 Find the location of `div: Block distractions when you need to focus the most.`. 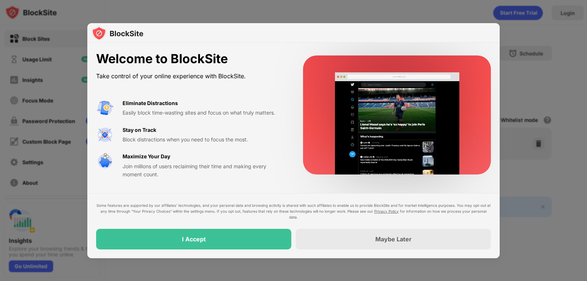

div: Block distractions when you need to focus the most. is located at coordinates (204, 139).